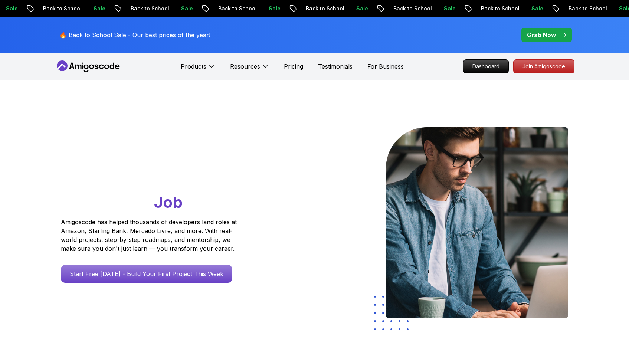 This screenshot has height=364, width=629. I want to click on a: Testimonials, so click(335, 67).